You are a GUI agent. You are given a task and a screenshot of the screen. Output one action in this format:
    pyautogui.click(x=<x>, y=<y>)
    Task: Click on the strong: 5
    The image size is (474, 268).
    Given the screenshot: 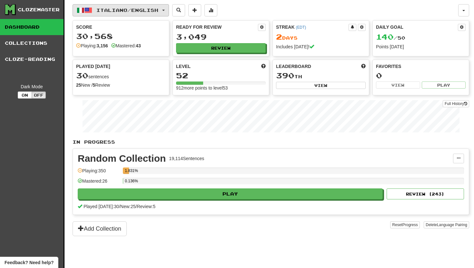 What is the action you would take?
    pyautogui.click(x=94, y=85)
    